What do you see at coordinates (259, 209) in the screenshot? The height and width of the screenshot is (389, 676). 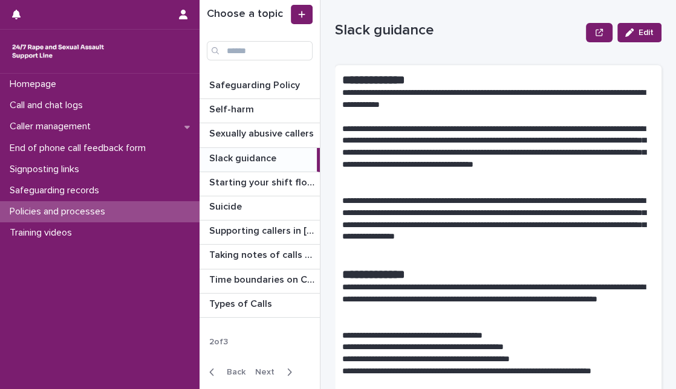 I see `a: SuicideSuicide` at bounding box center [259, 209].